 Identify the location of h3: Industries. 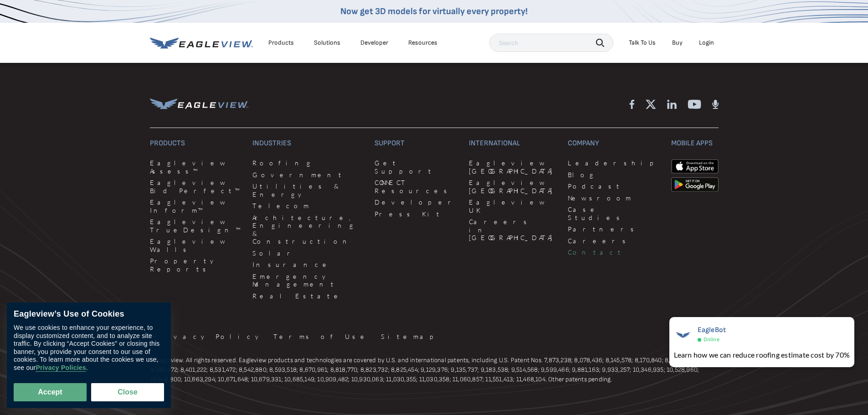
(308, 143).